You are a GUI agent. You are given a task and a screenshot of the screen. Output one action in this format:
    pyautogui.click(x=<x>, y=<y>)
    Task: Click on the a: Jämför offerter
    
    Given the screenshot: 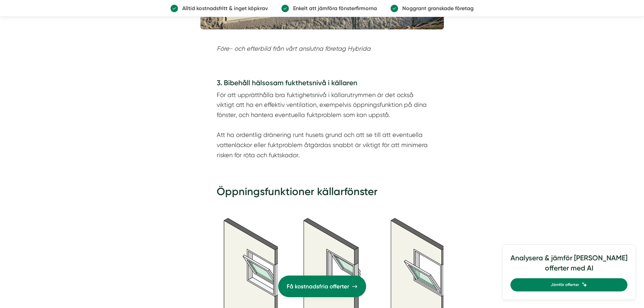 What is the action you would take?
    pyautogui.click(x=569, y=285)
    